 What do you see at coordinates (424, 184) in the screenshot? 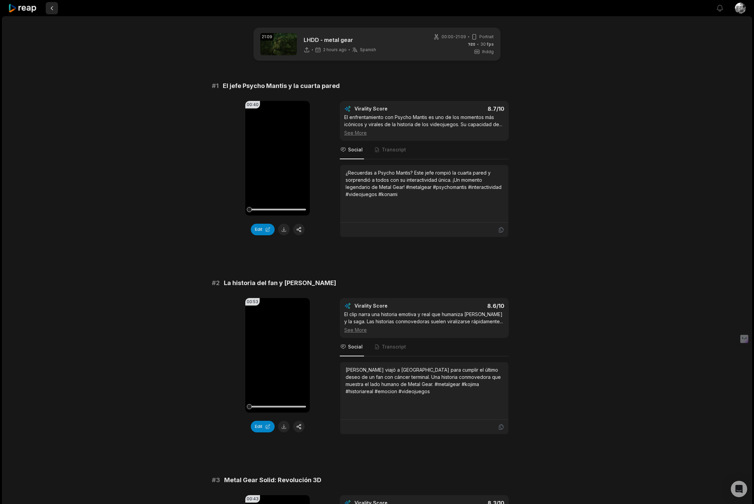
I see `div: ¿Recuerdas a Psycho Mantis? Este jefe rompió la cuarta pared y sorprendió a todos con su interact...` at bounding box center [424, 184].